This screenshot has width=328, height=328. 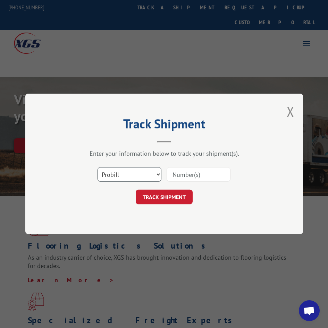 What do you see at coordinates (290, 111) in the screenshot?
I see `button: Close modal` at bounding box center [290, 111].